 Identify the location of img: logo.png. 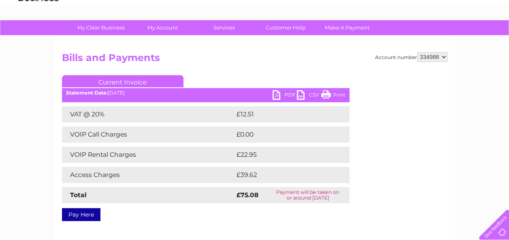
(38, 33).